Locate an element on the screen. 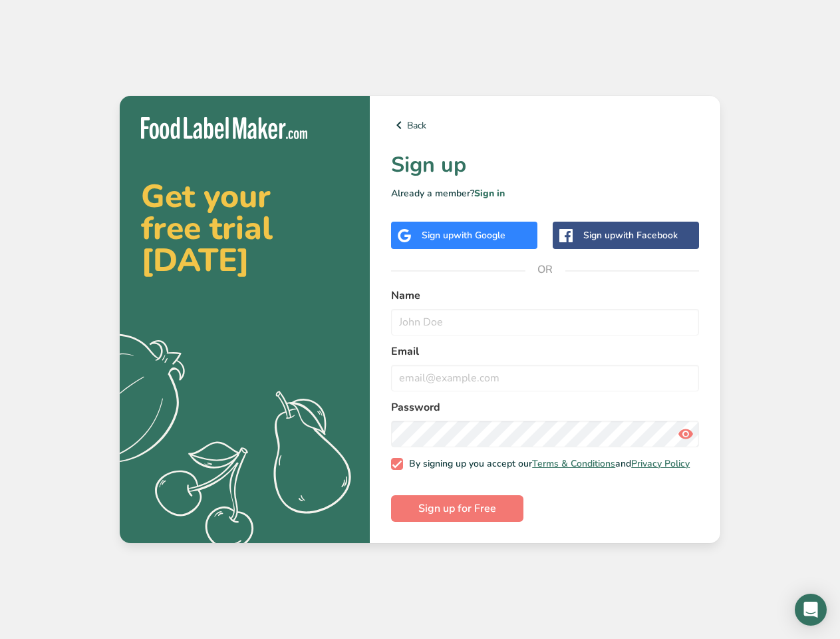 The height and width of the screenshot is (639, 840). label: Name is located at coordinates (544, 296).